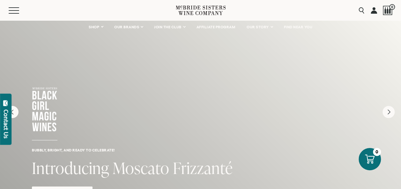 This screenshot has width=401, height=189. What do you see at coordinates (20, 11) in the screenshot?
I see `button: Mobile Menu Trigger` at bounding box center [20, 11].